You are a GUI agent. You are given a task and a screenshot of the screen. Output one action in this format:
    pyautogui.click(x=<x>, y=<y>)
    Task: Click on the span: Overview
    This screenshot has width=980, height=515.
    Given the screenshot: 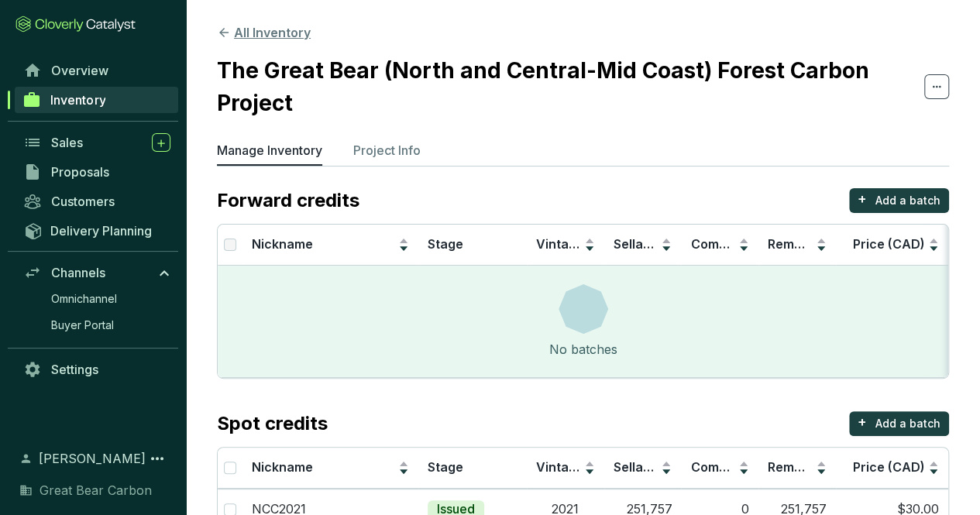 What is the action you would take?
    pyautogui.click(x=80, y=71)
    